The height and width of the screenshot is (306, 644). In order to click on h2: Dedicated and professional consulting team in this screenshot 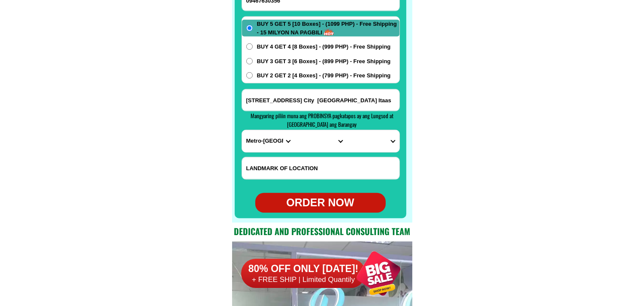, I will do `click(322, 231)`.